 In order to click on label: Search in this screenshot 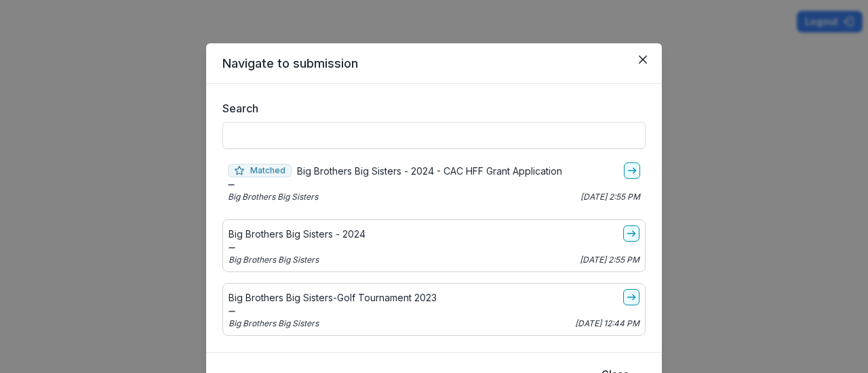, I will do `click(430, 108)`.